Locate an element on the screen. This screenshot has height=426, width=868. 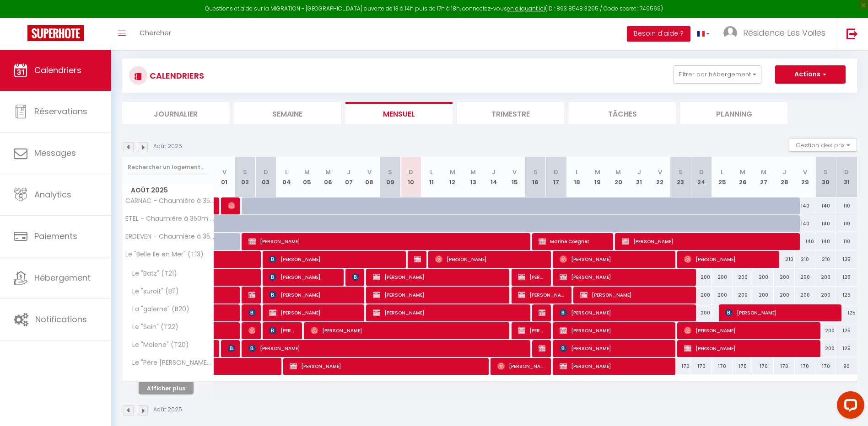
p: Août 2025 is located at coordinates (168, 409).